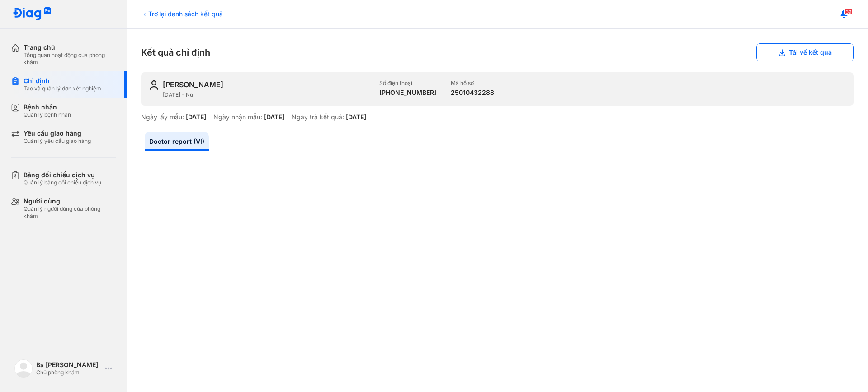  I want to click on div: 25010432288, so click(473, 93).